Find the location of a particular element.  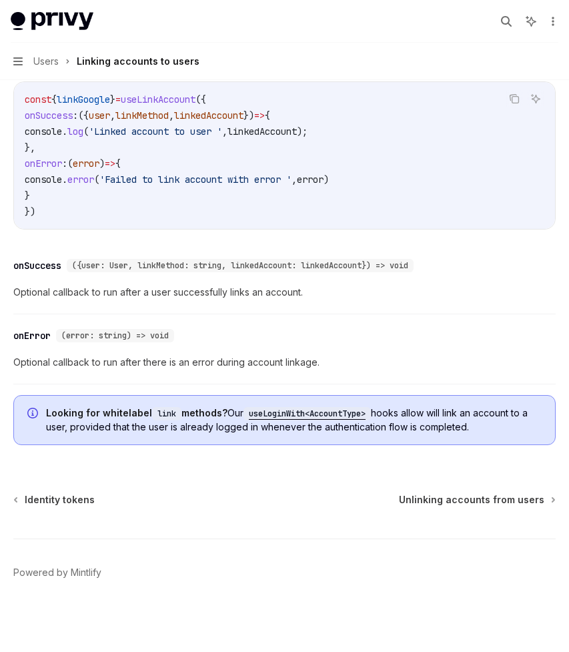

span: ({user: User, linkMethod: string, linkedAccount: linkedAccount}) => void is located at coordinates (240, 266).